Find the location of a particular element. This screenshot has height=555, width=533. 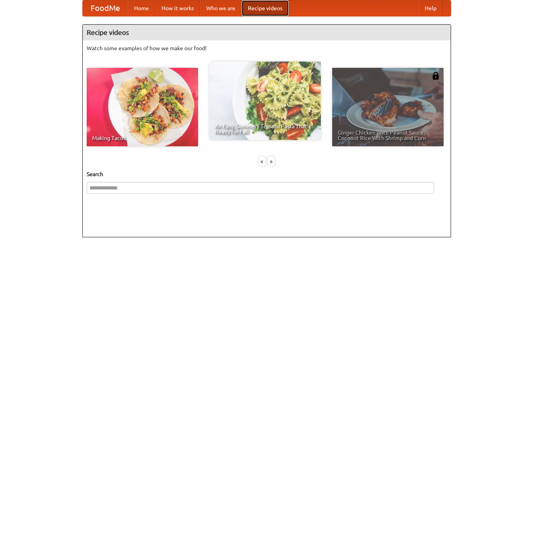

a: Home is located at coordinates (142, 8).